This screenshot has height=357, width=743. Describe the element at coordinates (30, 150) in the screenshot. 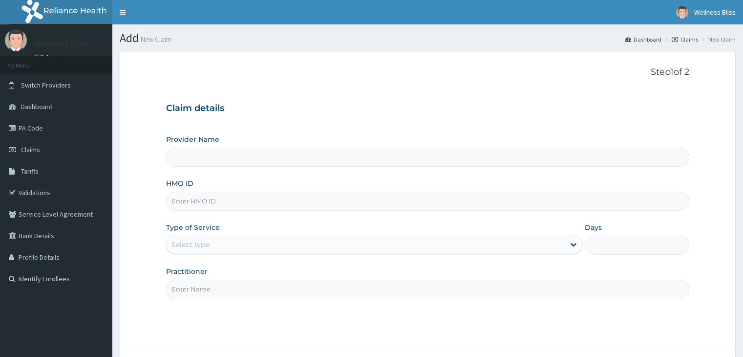

I see `span: Claims` at that location.